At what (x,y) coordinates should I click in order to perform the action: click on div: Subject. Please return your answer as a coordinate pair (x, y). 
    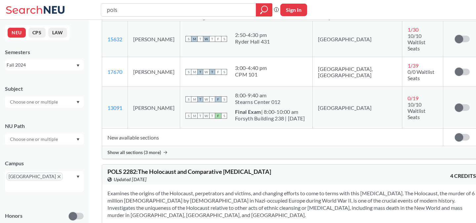
    Looking at the image, I should click on (44, 89).